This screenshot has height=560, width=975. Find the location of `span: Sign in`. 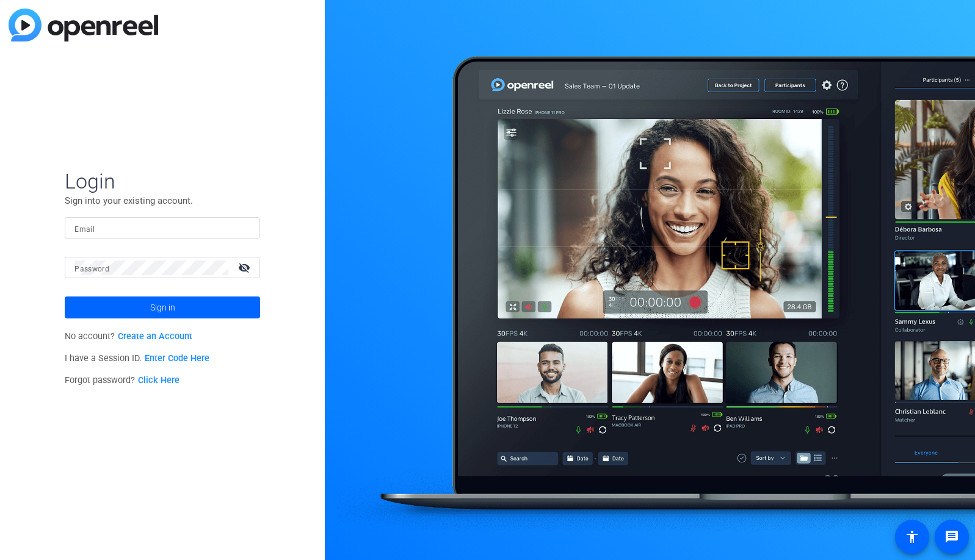

span: Sign in is located at coordinates (162, 308).